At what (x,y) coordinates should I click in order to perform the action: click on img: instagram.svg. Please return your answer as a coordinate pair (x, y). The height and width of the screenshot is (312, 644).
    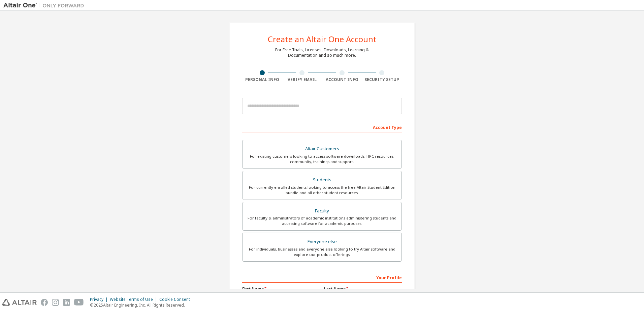
    Looking at the image, I should click on (55, 302).